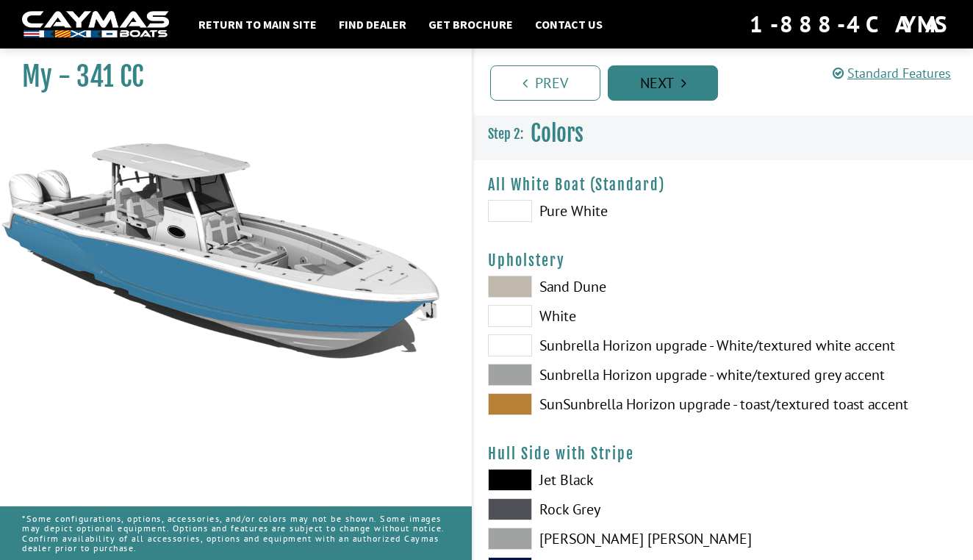  Describe the element at coordinates (257, 25) in the screenshot. I see `a: Return to main site` at that location.